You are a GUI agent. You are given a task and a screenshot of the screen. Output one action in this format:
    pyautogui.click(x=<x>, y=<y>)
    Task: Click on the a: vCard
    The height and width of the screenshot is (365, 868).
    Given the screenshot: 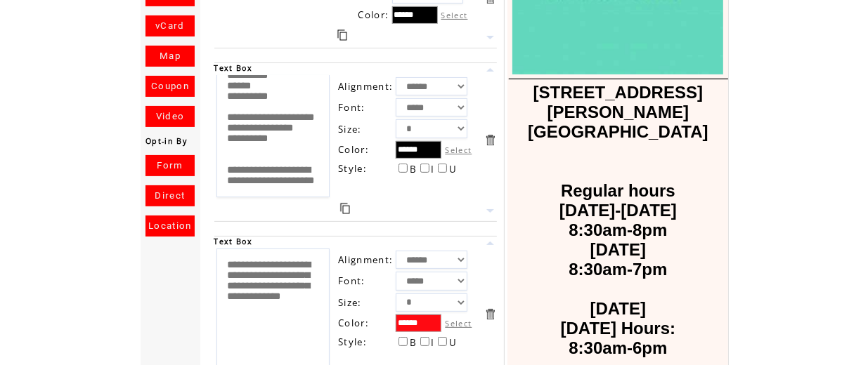 What is the action you would take?
    pyautogui.click(x=170, y=26)
    